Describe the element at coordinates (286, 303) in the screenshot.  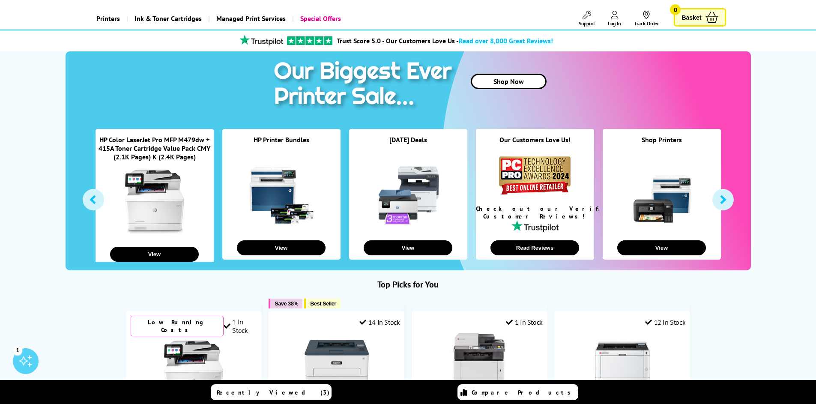
I see `span: Save 38%` at that location.